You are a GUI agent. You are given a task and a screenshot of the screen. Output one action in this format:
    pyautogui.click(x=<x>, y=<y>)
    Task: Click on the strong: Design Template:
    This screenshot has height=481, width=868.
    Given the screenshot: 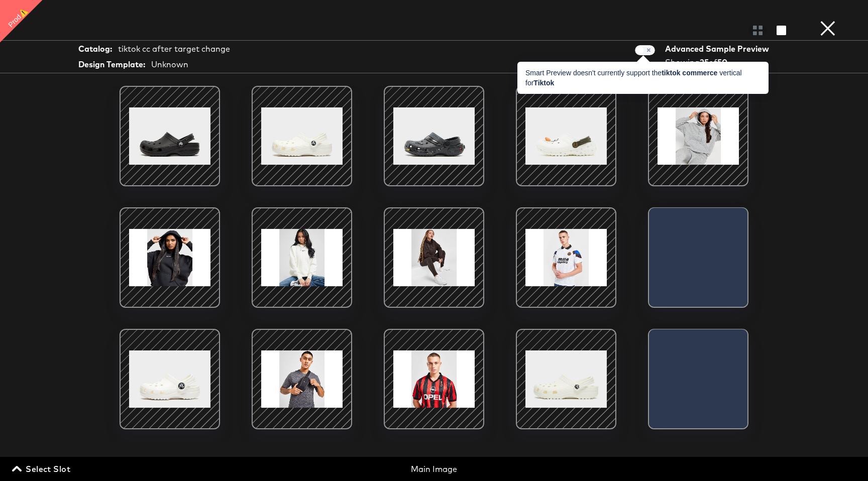 What is the action you would take?
    pyautogui.click(x=111, y=64)
    